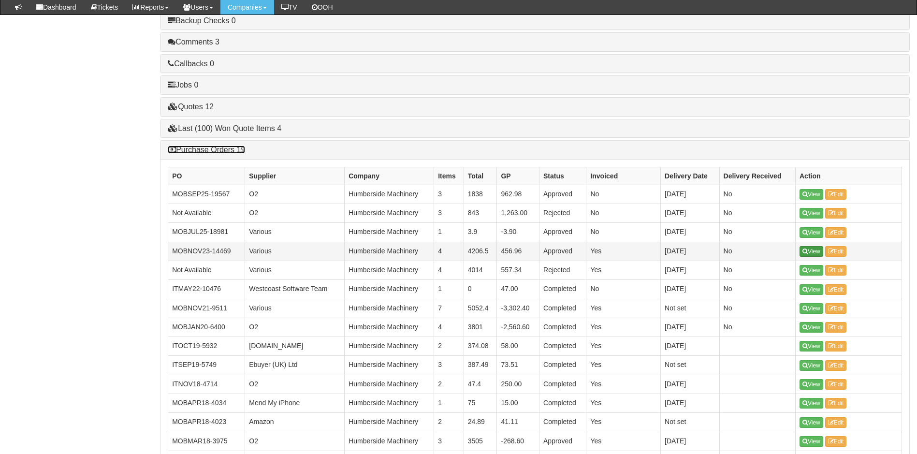 The image size is (917, 454). Describe the element at coordinates (389, 176) in the screenshot. I see `th: Company` at that location.